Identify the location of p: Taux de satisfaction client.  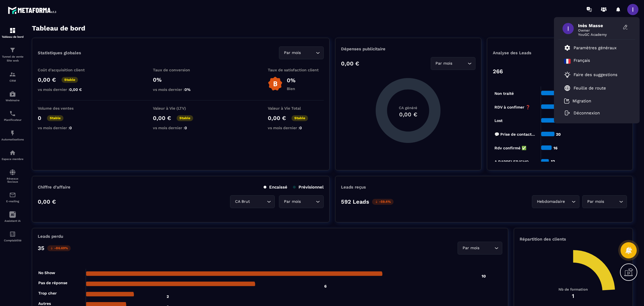
(296, 70).